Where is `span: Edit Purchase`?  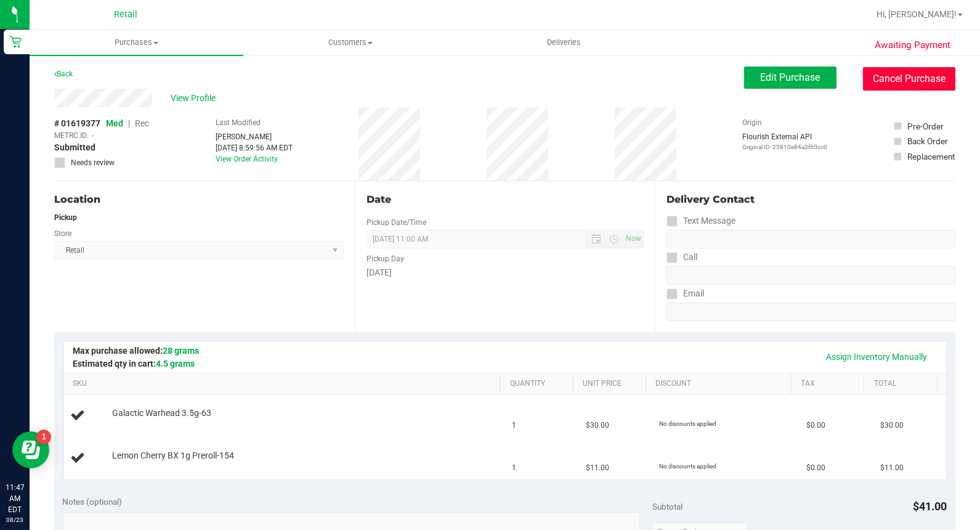 span: Edit Purchase is located at coordinates (790, 77).